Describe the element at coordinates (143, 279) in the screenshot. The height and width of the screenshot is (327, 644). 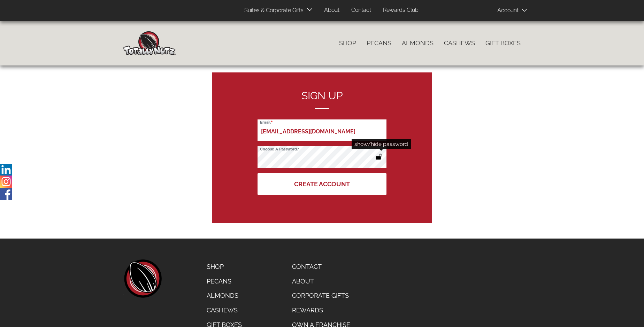
I see `a: home` at that location.